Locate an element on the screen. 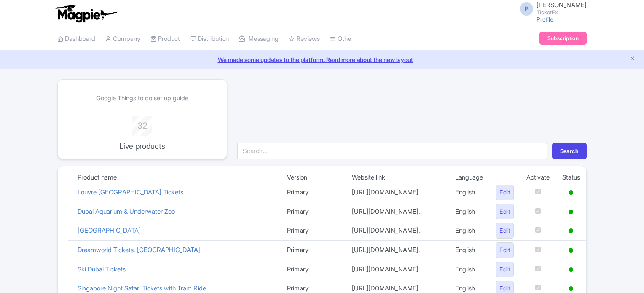 This screenshot has width=644, height=293. button: Close announcement is located at coordinates (632, 59).